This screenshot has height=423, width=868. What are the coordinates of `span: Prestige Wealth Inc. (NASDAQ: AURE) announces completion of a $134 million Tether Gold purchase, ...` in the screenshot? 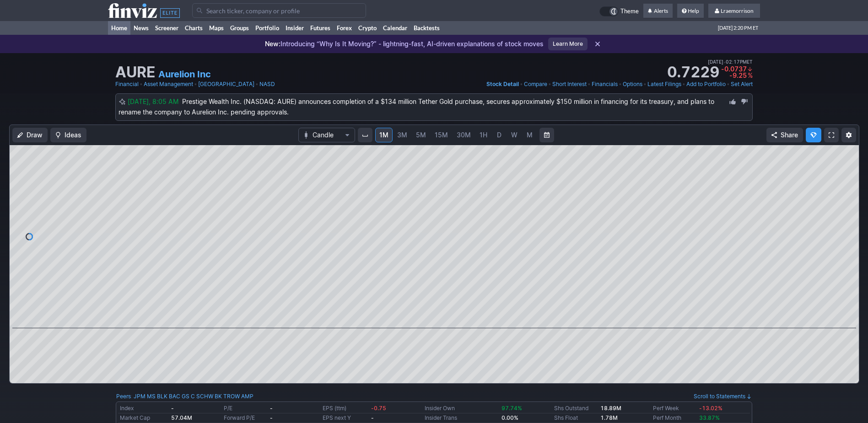 It's located at (416, 106).